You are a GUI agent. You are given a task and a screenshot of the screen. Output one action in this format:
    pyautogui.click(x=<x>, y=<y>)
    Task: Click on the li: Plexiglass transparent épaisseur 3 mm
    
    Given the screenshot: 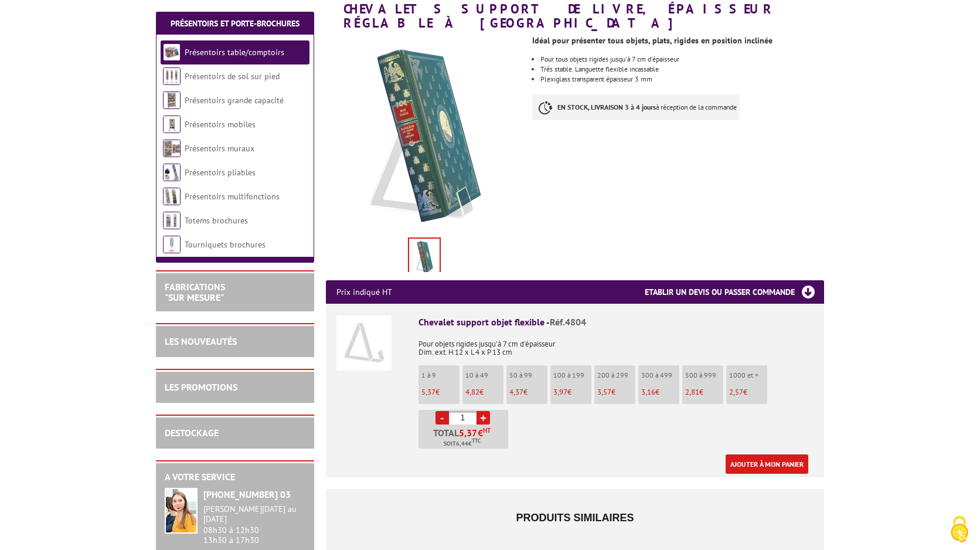 What is the action you would take?
    pyautogui.click(x=683, y=79)
    